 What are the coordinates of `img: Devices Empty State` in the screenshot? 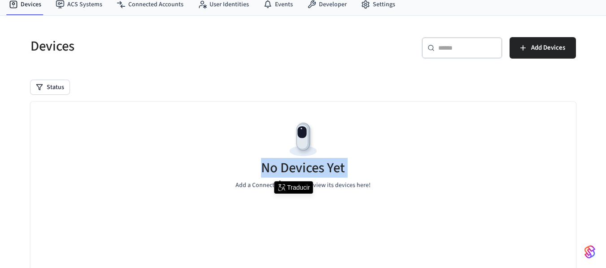 It's located at (303, 140).